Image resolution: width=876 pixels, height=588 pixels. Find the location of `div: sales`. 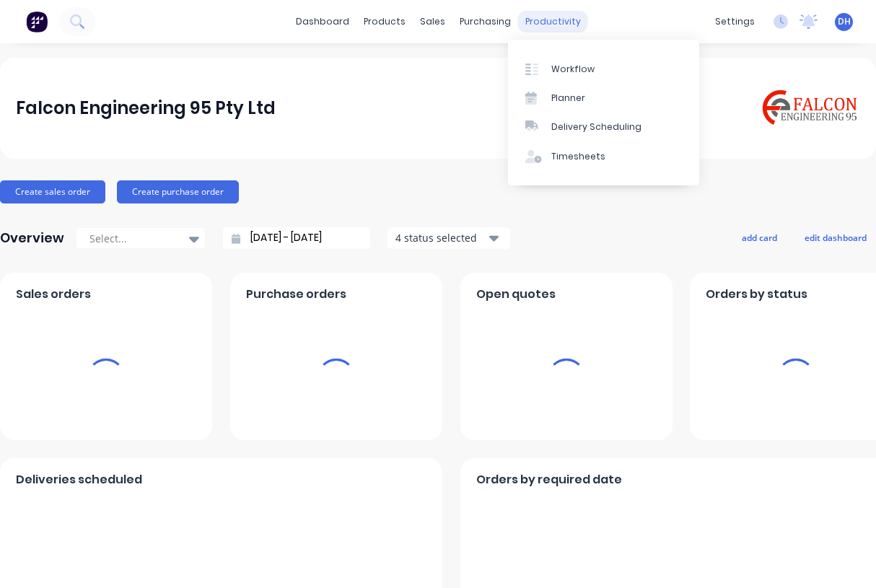

div: sales is located at coordinates (432, 21).